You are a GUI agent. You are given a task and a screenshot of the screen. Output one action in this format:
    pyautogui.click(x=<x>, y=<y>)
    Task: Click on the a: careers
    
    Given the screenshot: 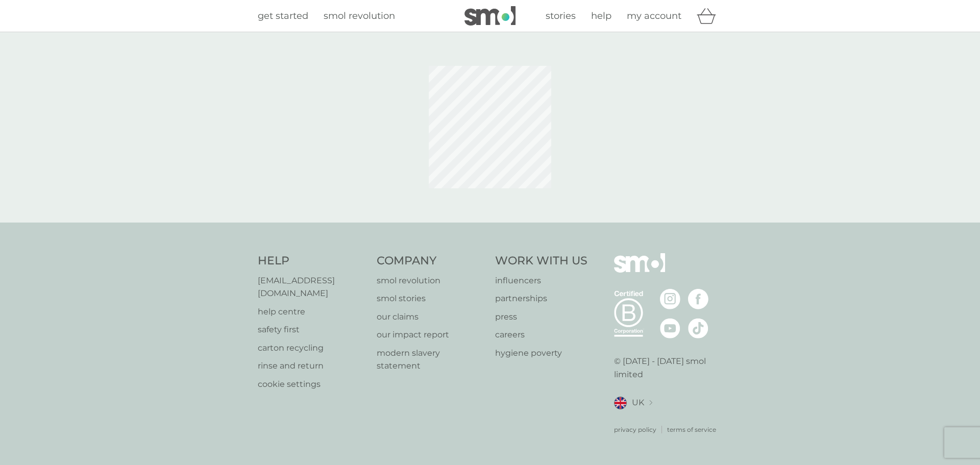 What is the action you would take?
    pyautogui.click(x=541, y=335)
    